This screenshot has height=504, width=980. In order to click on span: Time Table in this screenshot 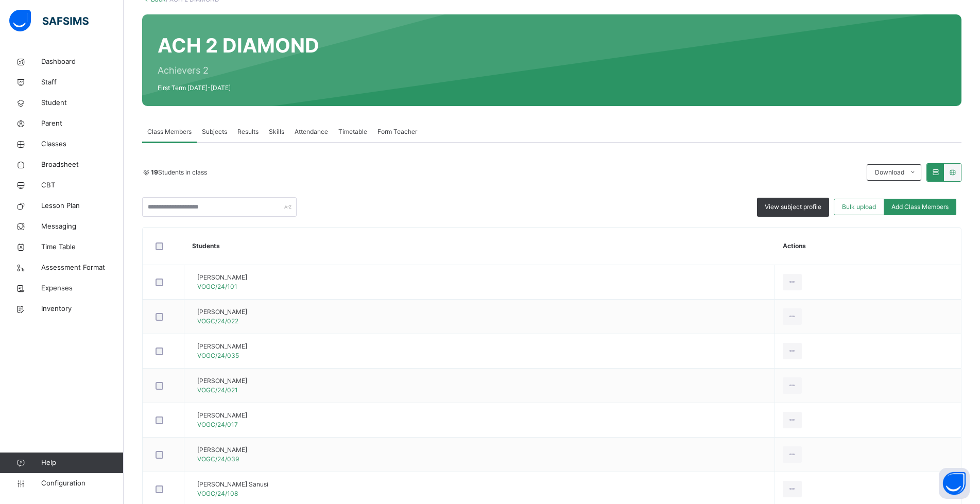, I will do `click(82, 247)`.